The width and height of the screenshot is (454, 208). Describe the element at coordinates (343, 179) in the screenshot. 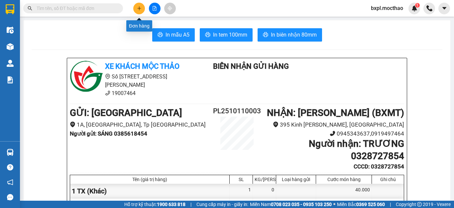

I see `div: Cước món hàng` at that location.